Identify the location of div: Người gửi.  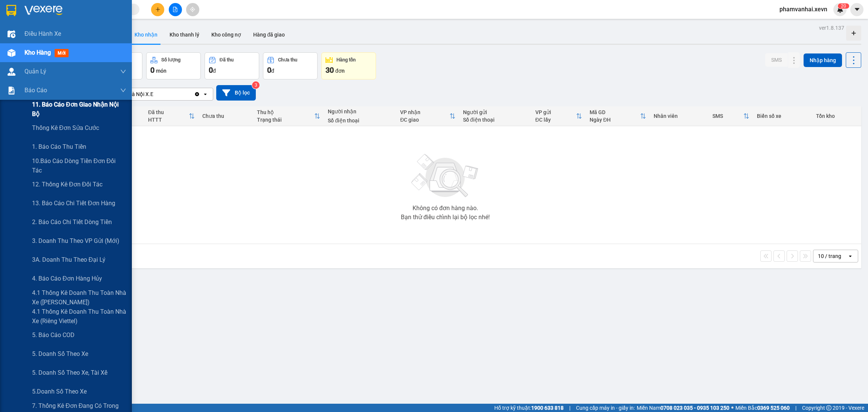
(495, 112).